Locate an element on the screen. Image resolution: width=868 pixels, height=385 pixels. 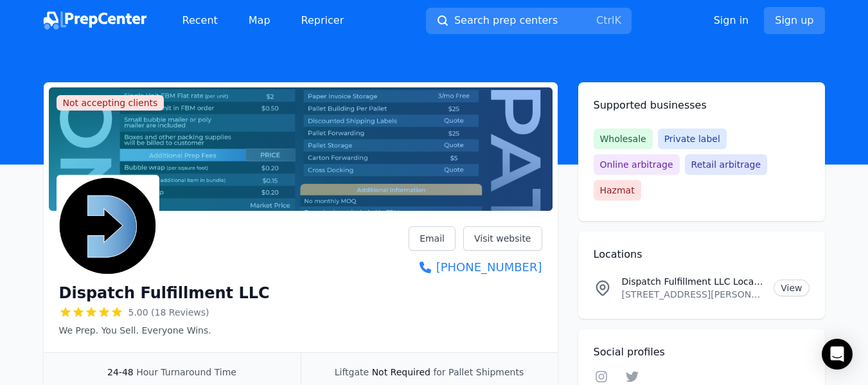
span: Hour Turnaround Time is located at coordinates (186, 372).